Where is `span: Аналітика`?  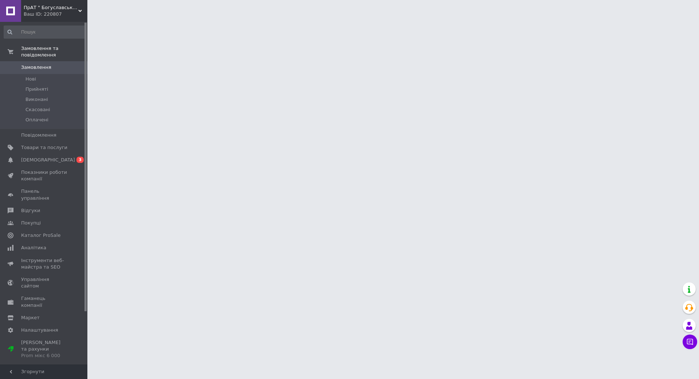
span: Аналітика is located at coordinates (33, 248).